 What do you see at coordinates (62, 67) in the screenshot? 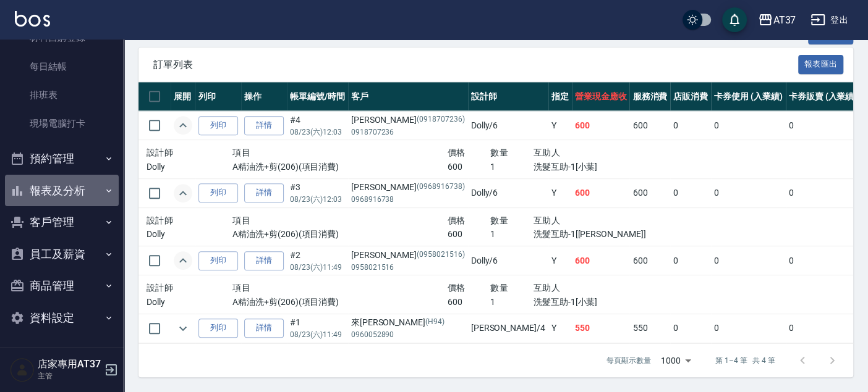
I see `a: 每日結帳` at bounding box center [62, 67].